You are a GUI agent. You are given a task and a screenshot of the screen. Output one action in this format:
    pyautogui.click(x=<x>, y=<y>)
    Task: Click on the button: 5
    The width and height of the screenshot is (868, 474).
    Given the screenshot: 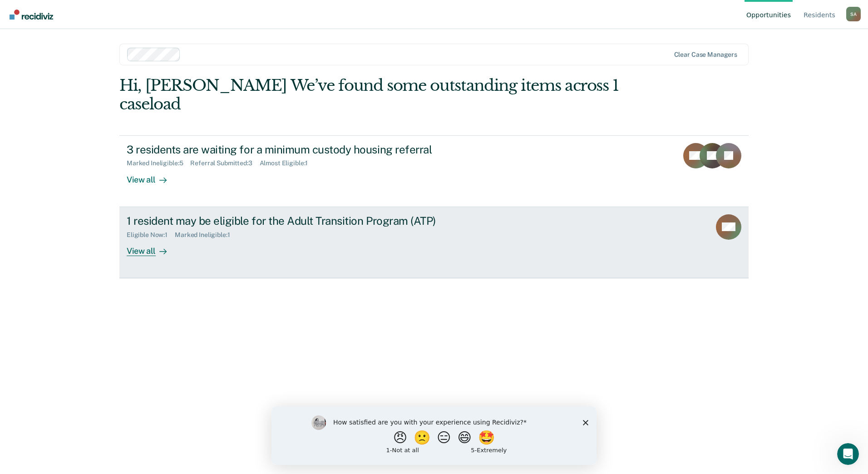 What is the action you would take?
    pyautogui.click(x=216, y=32)
    